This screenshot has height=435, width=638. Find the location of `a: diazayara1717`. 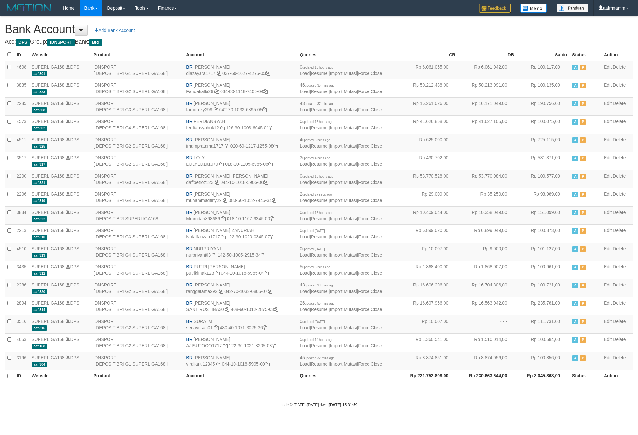

a: diazayara1717 is located at coordinates (201, 73).